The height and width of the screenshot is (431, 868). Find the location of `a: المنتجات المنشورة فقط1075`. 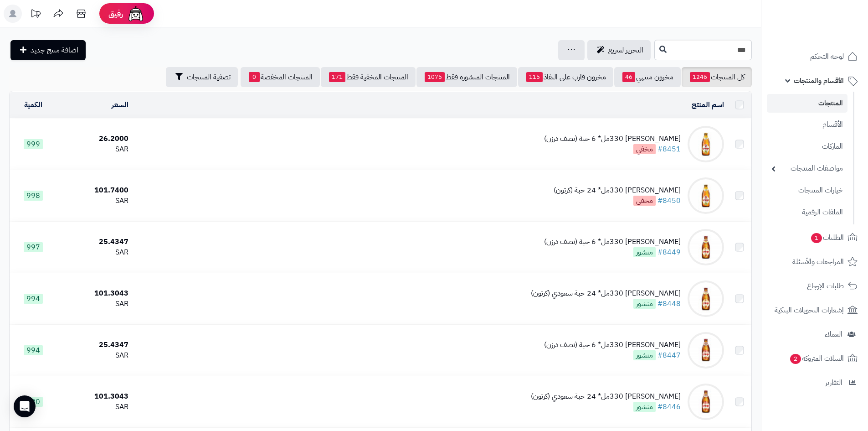

a: المنتجات المنشورة فقط1075 is located at coordinates (467, 77).